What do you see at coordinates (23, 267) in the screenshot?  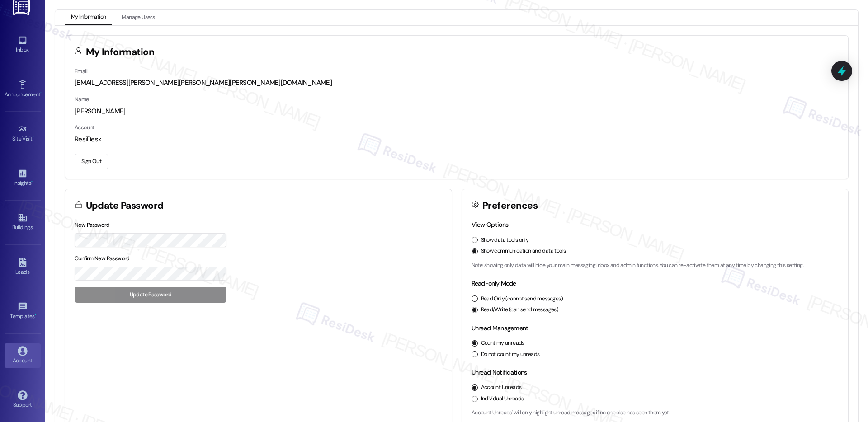 I see `a: Leads` at bounding box center [23, 267].